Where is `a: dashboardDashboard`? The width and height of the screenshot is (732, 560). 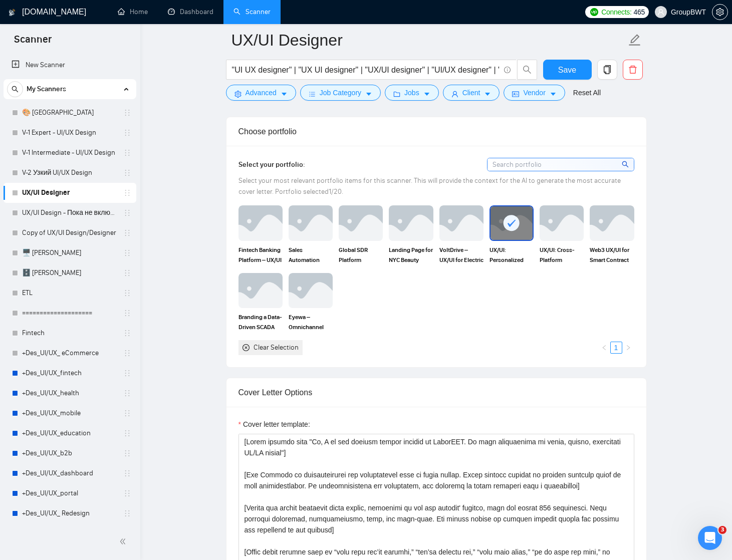 a: dashboardDashboard is located at coordinates (190, 12).